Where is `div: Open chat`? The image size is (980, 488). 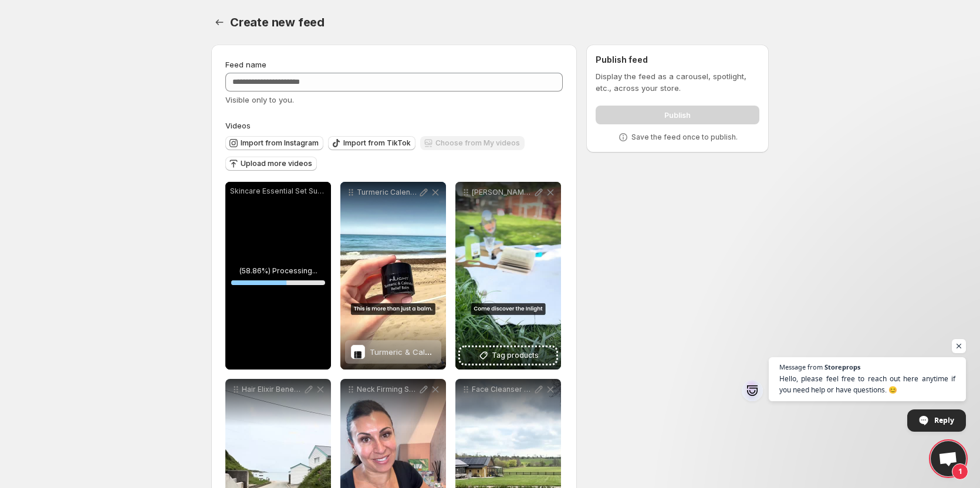 div: Open chat is located at coordinates (948, 459).